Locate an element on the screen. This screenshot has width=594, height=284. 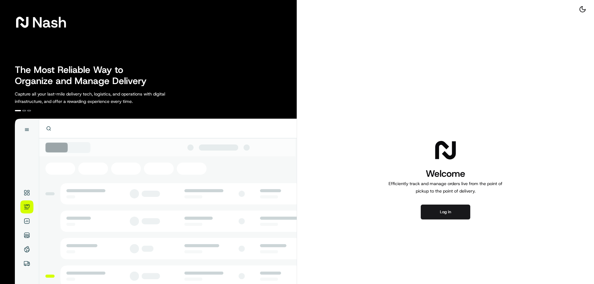
button: Log in is located at coordinates (445, 212).